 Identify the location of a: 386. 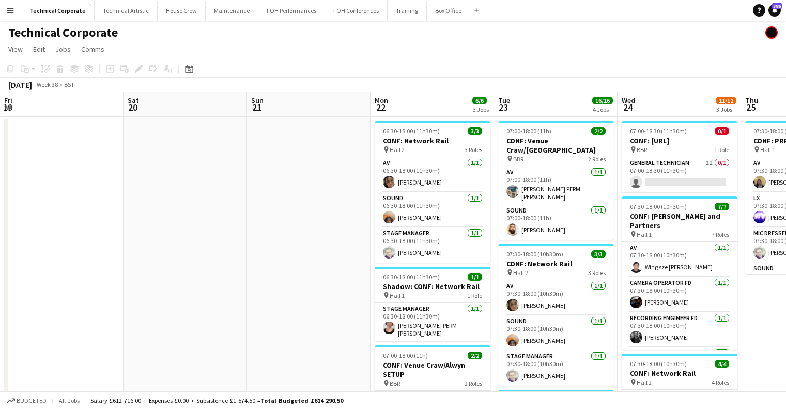
(774, 10).